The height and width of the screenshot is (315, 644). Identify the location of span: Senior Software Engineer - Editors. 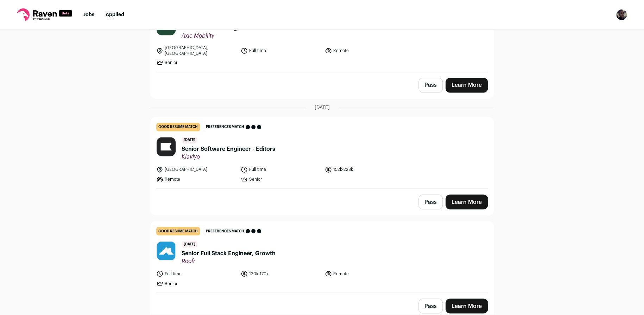
(228, 149).